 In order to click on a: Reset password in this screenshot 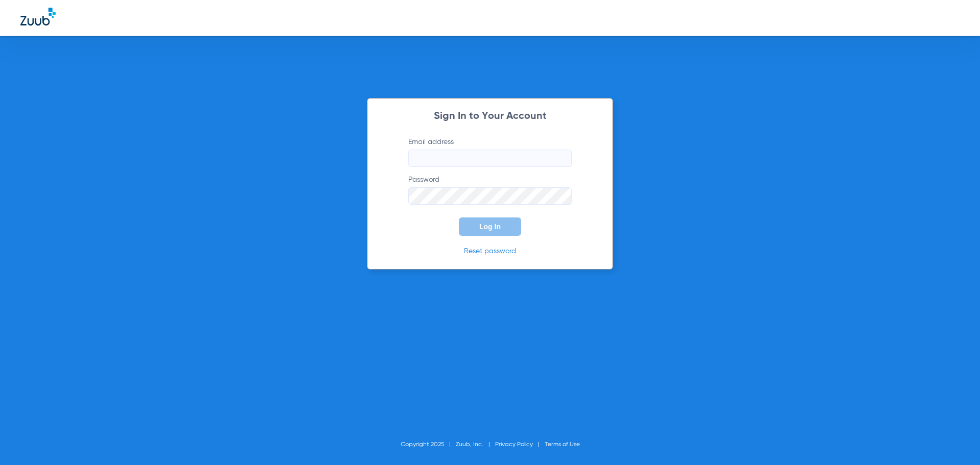, I will do `click(490, 251)`.